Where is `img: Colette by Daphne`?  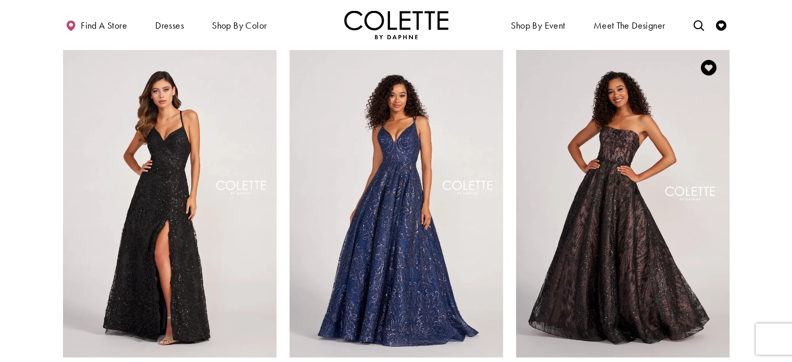 img: Colette by Daphne is located at coordinates (396, 24).